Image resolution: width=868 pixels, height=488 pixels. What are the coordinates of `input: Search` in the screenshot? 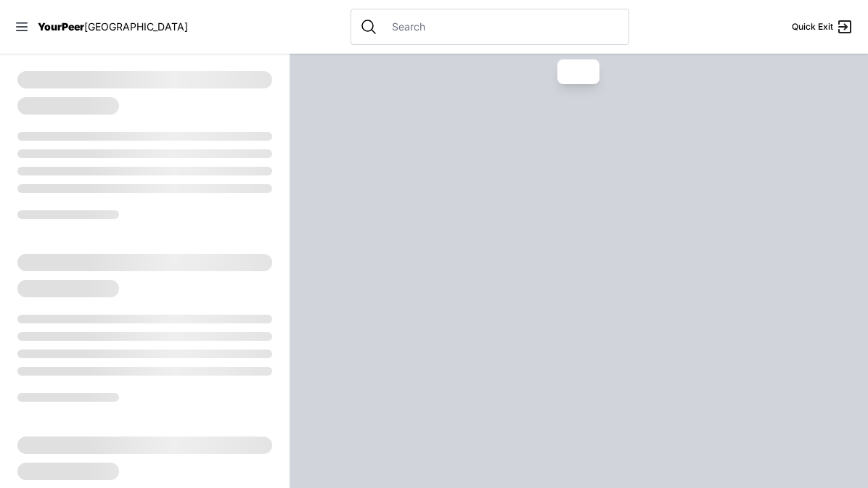 It's located at (501, 27).